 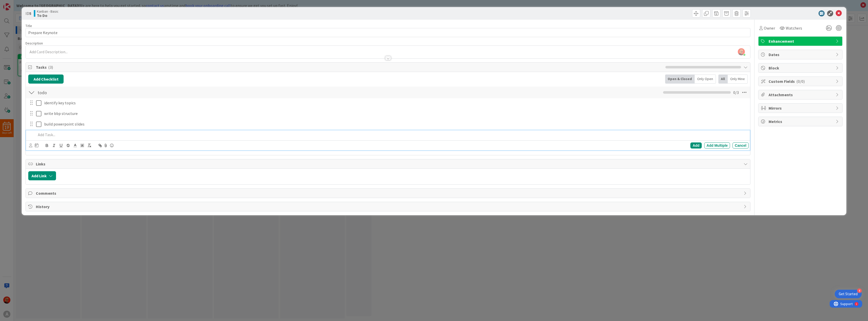 What do you see at coordinates (717, 146) in the screenshot?
I see `div: Add Multiple` at bounding box center [717, 146].